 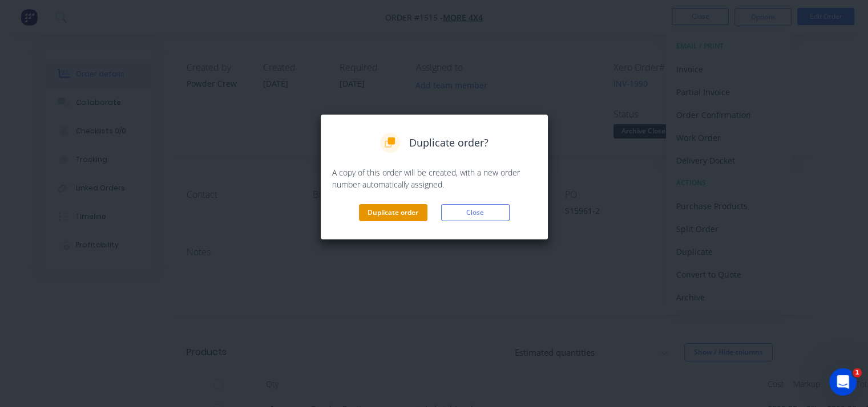 What do you see at coordinates (857, 373) in the screenshot?
I see `span: 1` at bounding box center [857, 373].